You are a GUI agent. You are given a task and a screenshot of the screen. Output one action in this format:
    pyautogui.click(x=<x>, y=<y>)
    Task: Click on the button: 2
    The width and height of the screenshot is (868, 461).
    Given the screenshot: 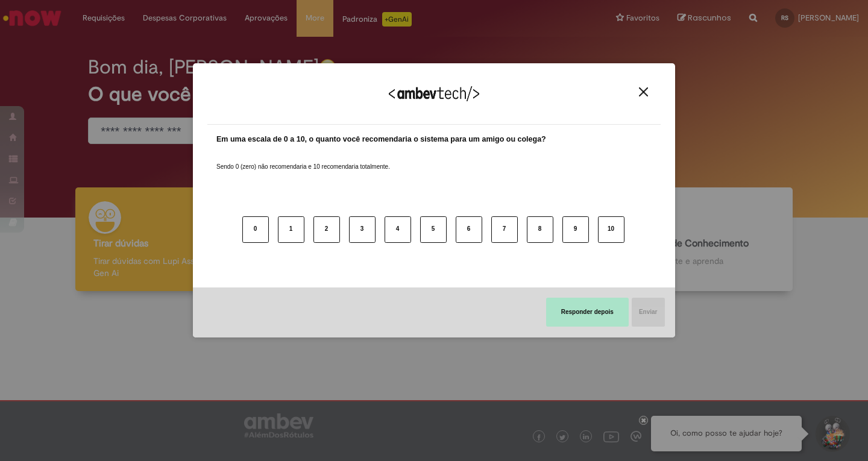 What is the action you would take?
    pyautogui.click(x=326, y=230)
    